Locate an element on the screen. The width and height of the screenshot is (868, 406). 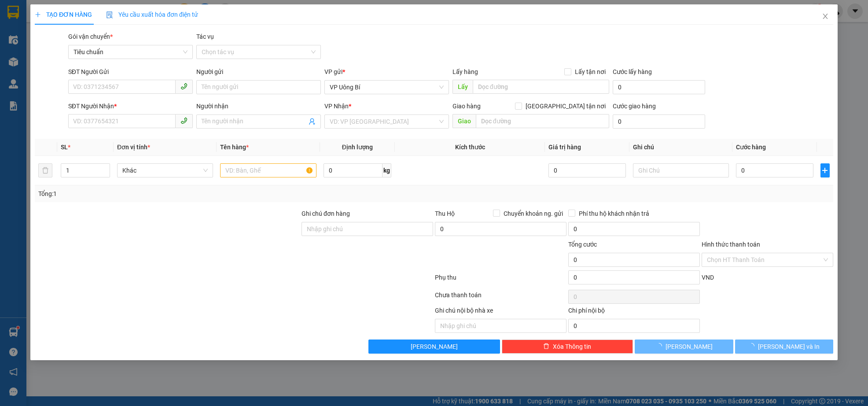
span: Giao hàng is located at coordinates (467, 107).